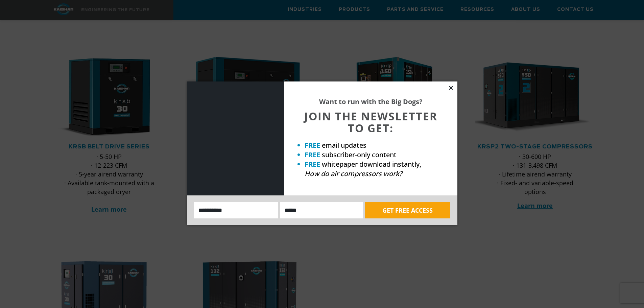 This screenshot has height=308, width=644. What do you see at coordinates (353, 173) in the screenshot?
I see `em: How do air compressors work?` at bounding box center [353, 173].